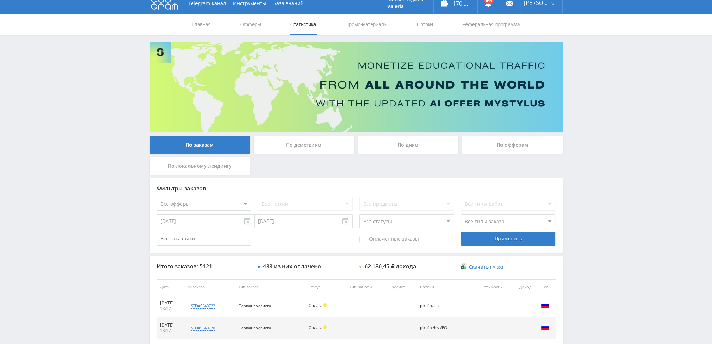 Image resolution: width=712 pixels, height=344 pixels. Describe the element at coordinates (520, 287) in the screenshot. I see `th: Доход` at that location.